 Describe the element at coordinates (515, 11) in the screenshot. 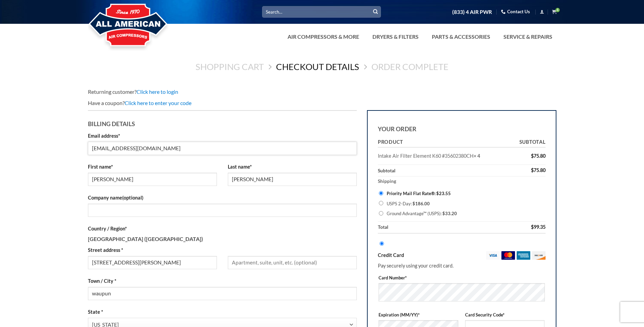

I see `a: Contact Us` at that location.